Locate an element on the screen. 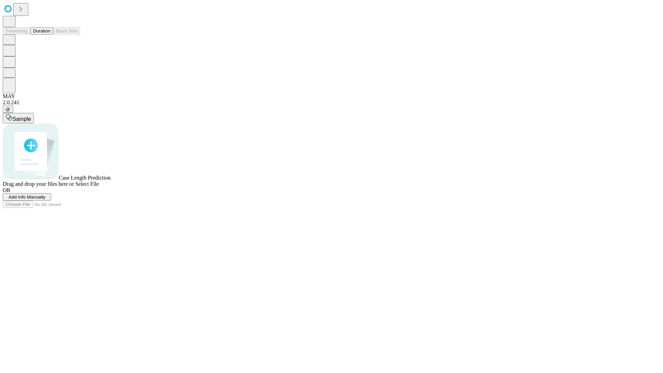 Image resolution: width=663 pixels, height=373 pixels. div: MAY is located at coordinates (331, 96).